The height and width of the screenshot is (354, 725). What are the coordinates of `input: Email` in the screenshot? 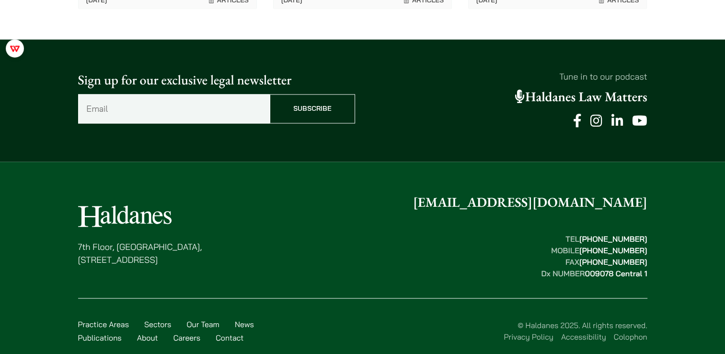 It's located at (174, 108).